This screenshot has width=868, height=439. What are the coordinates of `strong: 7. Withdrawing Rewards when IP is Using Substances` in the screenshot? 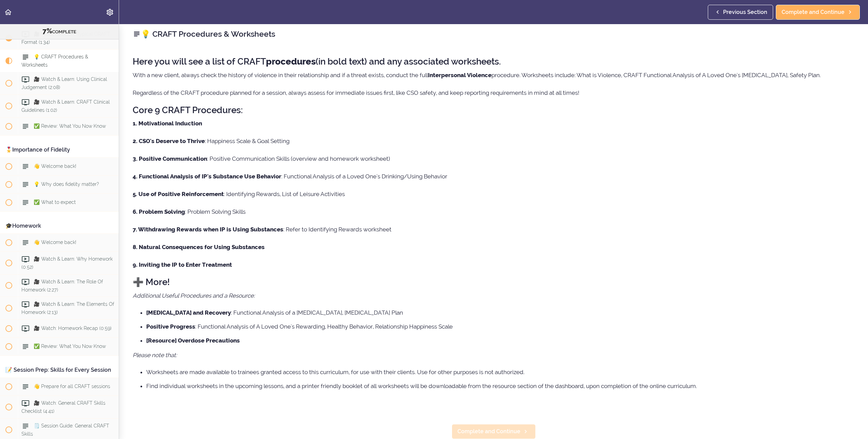 It's located at (208, 230).